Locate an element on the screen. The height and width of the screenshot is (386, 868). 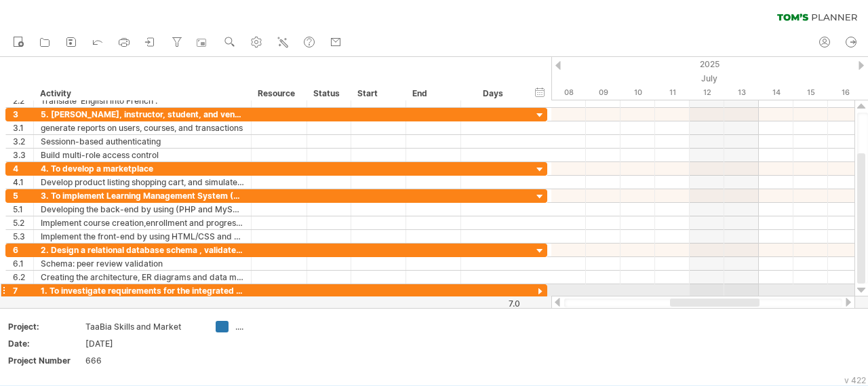
div: Start is located at coordinates (378, 94).